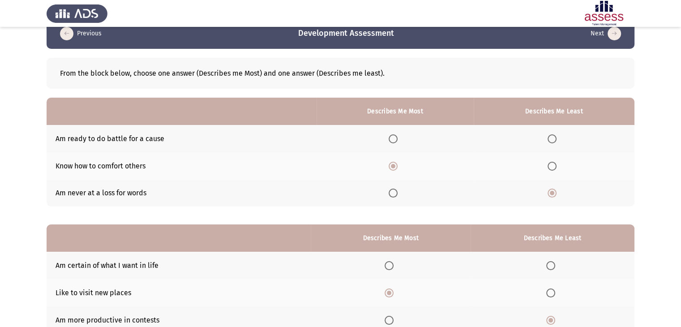  I want to click on td: Like to visit new places, so click(179, 293).